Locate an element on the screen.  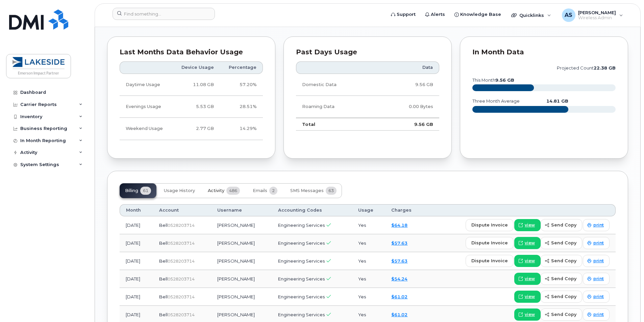
th: Month is located at coordinates (136, 210).